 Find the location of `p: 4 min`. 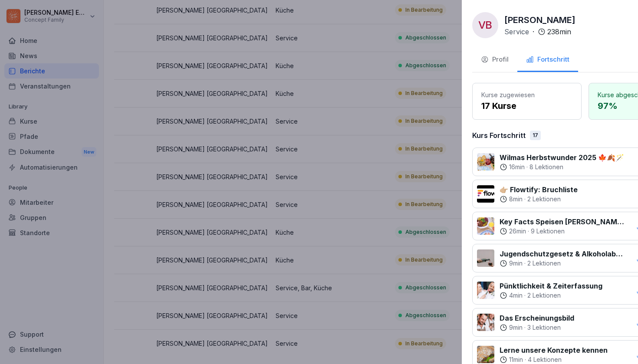

p: 4 min is located at coordinates (516, 296).